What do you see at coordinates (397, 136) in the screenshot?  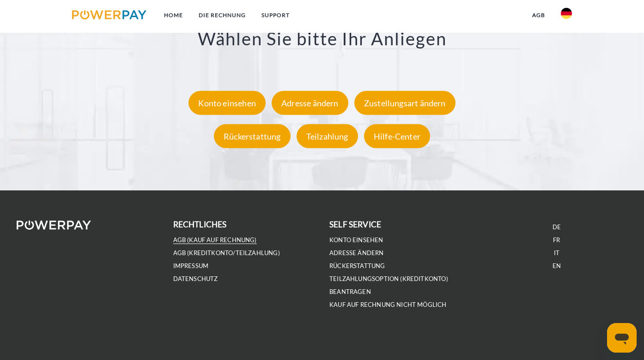 I see `a: Hilfe-Center` at bounding box center [397, 136].